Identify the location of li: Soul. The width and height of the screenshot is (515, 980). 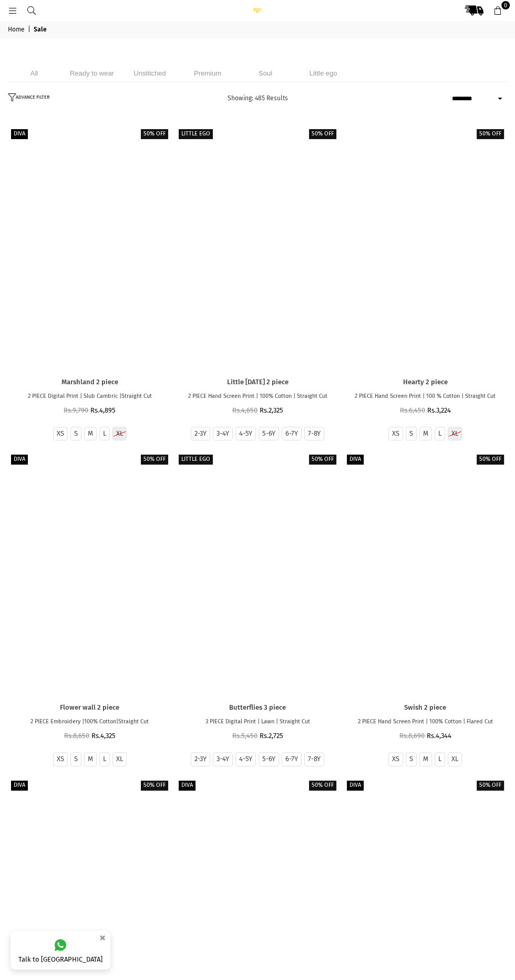
(265, 73).